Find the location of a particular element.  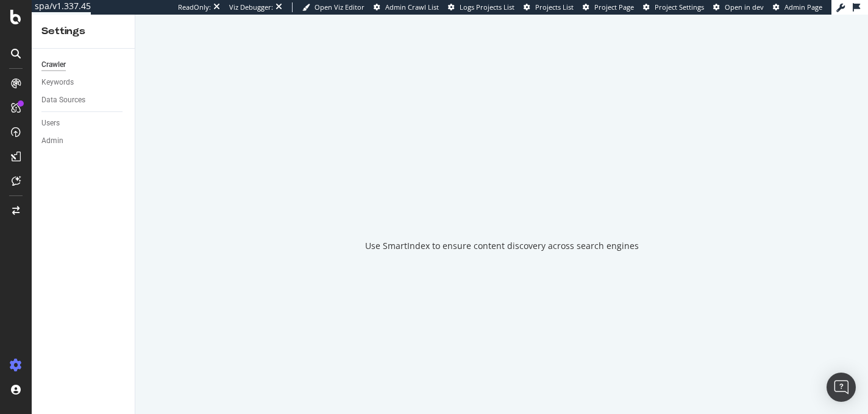

span: Projects List is located at coordinates (554, 7).